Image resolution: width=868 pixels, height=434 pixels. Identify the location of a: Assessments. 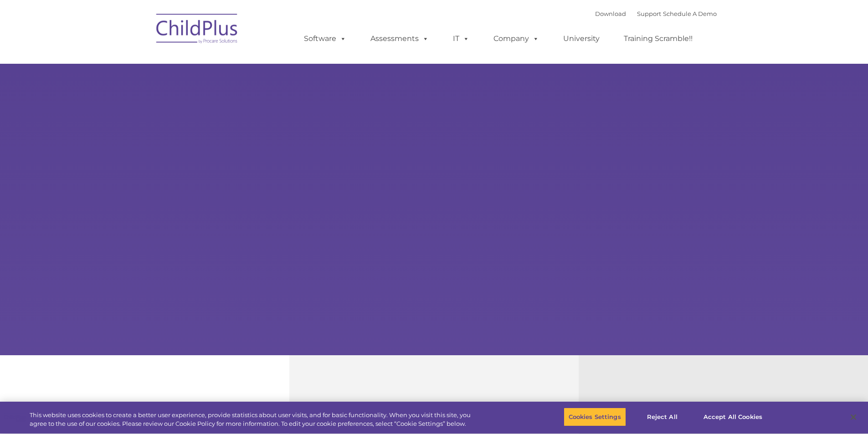
(400, 39).